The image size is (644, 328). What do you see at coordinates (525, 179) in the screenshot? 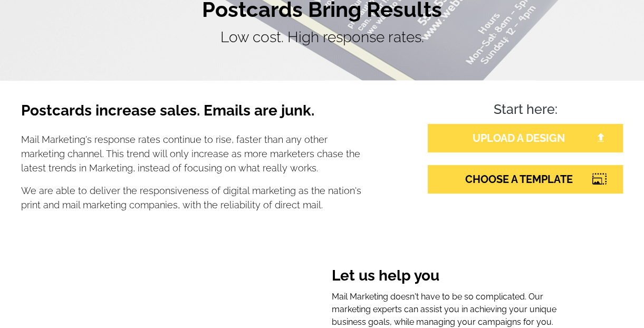
I see `a: CHOOSE A TEMPLATE` at bounding box center [525, 179].